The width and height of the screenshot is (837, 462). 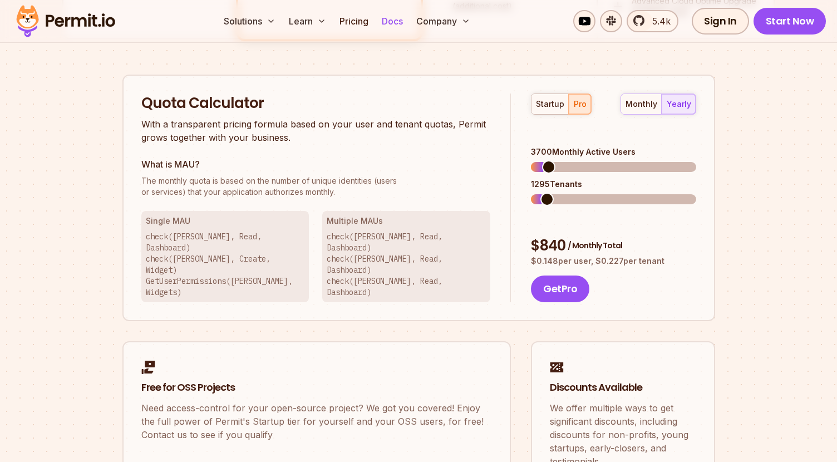 What do you see at coordinates (720, 21) in the screenshot?
I see `a: Sign In` at bounding box center [720, 21].